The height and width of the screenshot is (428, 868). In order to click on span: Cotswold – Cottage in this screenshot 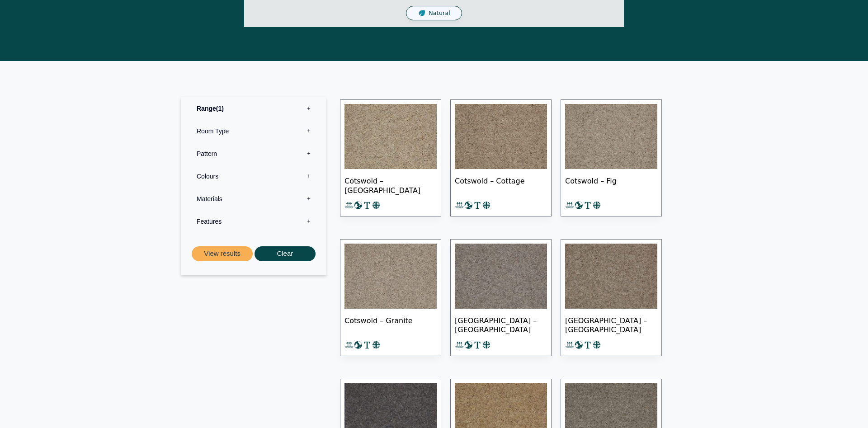, I will do `click(501, 185)`.